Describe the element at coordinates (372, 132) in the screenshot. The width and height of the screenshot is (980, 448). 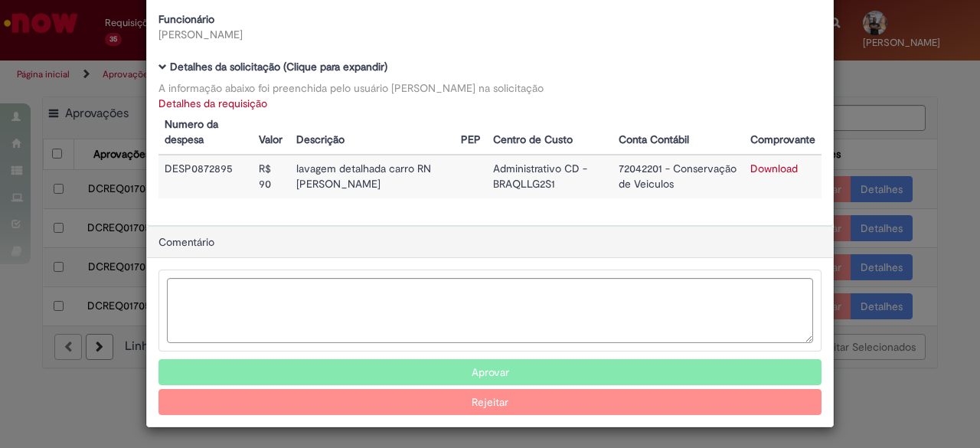
I see `th: Descrição` at that location.